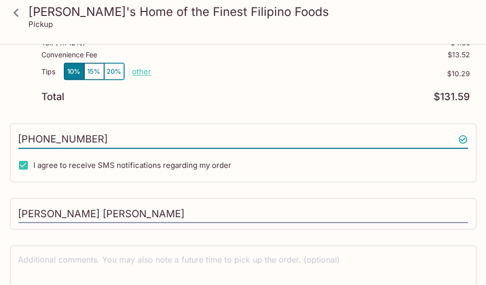 Image resolution: width=486 pixels, height=285 pixels. What do you see at coordinates (49, 72) in the screenshot?
I see `p: Tips` at bounding box center [49, 72].